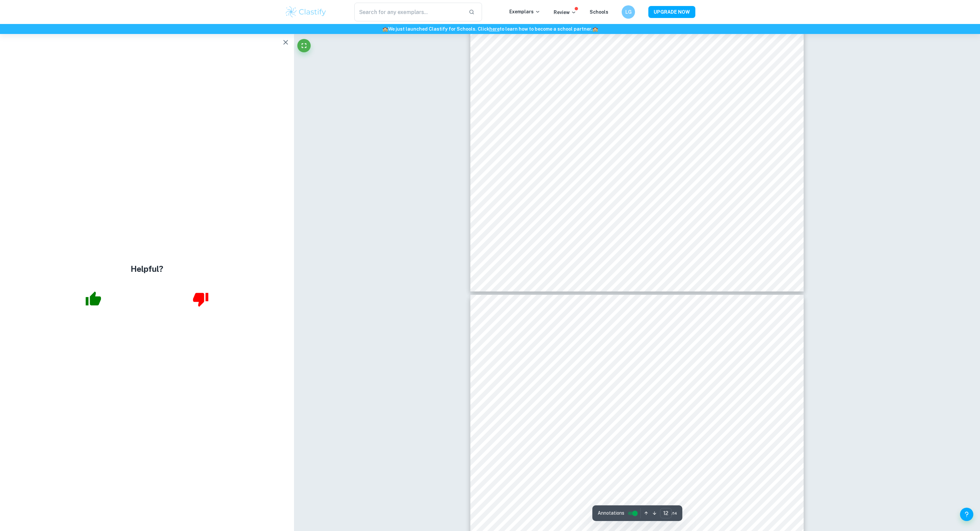  What do you see at coordinates (494, 29) in the screenshot?
I see `a: here` at bounding box center [494, 29].